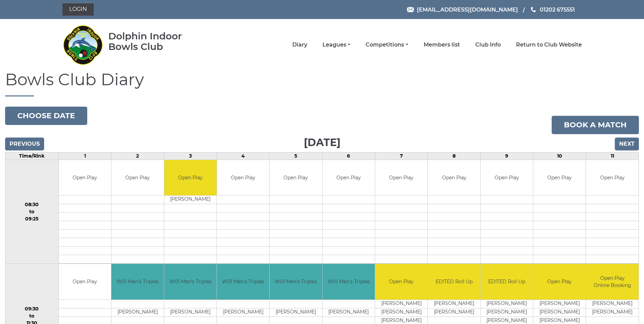 The image size is (644, 324). Describe the element at coordinates (190, 156) in the screenshot. I see `td: 3` at that location.